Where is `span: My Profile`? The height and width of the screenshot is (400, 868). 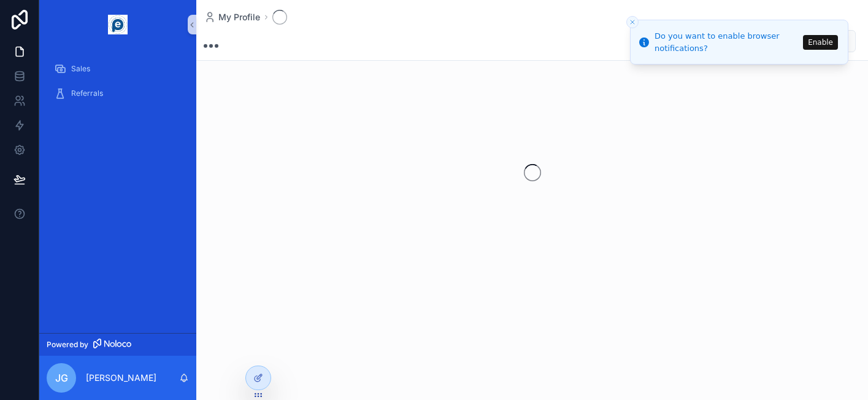 span: My Profile is located at coordinates (240, 17).